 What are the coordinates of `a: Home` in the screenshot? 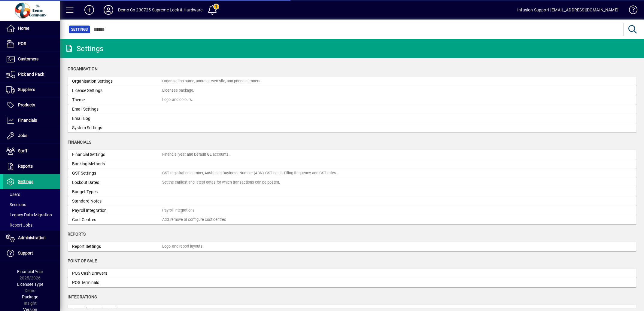 It's located at (32, 29).